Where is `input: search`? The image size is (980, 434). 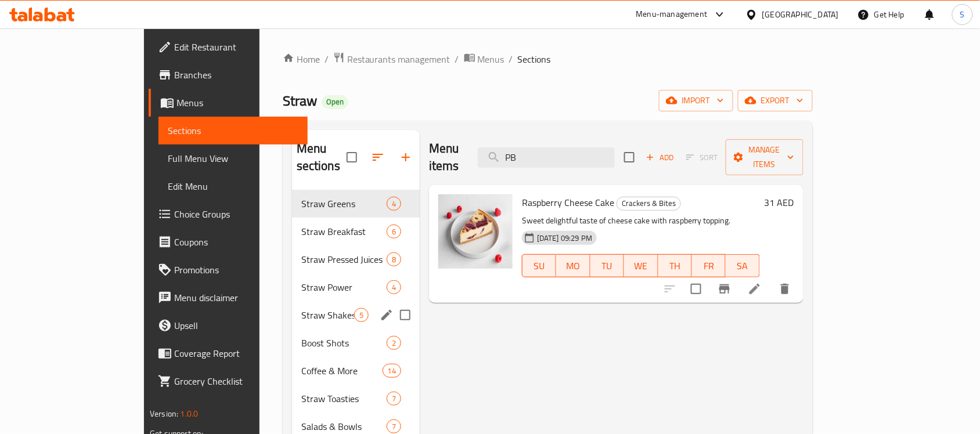
input: search is located at coordinates (546, 157).